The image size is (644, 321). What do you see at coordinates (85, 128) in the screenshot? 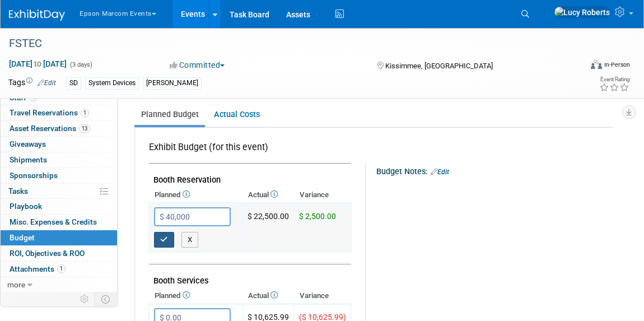
I see `span: 13` at bounding box center [85, 128].